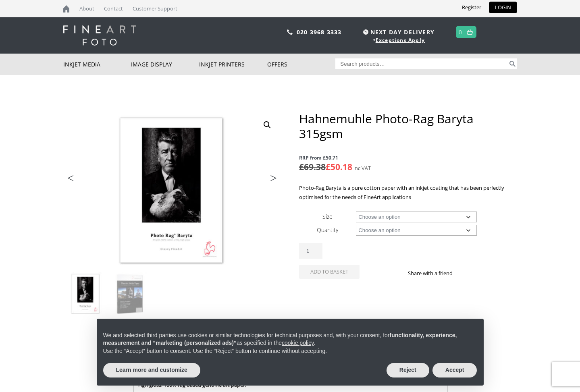 This screenshot has width=580, height=392. Describe the element at coordinates (503, 7) in the screenshot. I see `a: LOGIN` at that location.